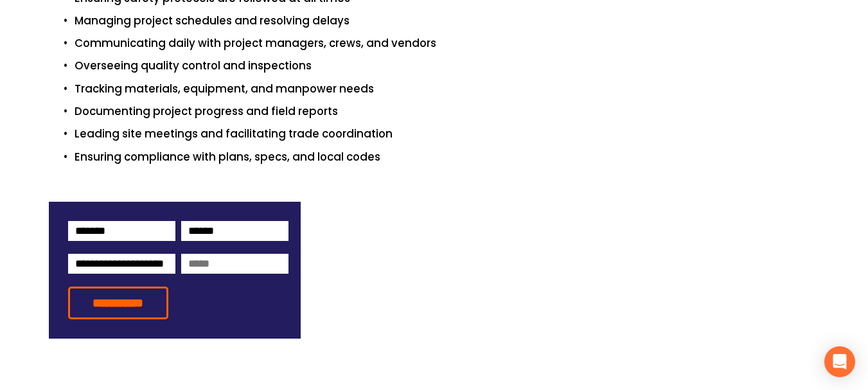 This screenshot has height=390, width=868. What do you see at coordinates (447, 66) in the screenshot?
I see `p: Overseeing quality control and inspections` at bounding box center [447, 66].